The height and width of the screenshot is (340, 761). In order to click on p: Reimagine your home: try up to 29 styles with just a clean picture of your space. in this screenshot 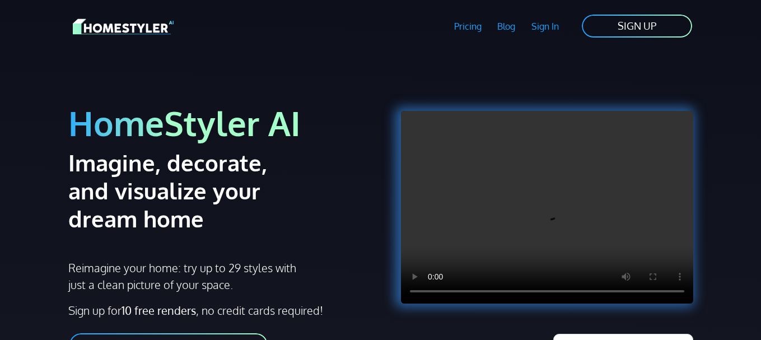, I will do `click(183, 276)`.